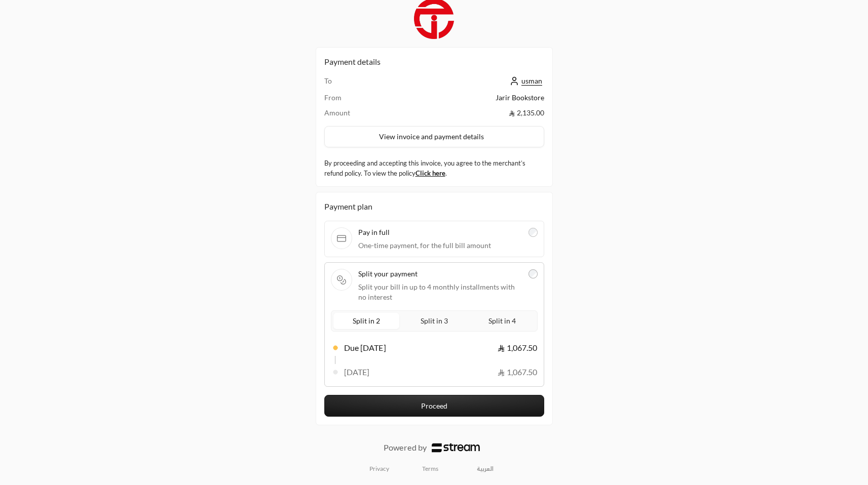  What do you see at coordinates (434, 320) in the screenshot?
I see `span: Split in 3` at bounding box center [434, 320].